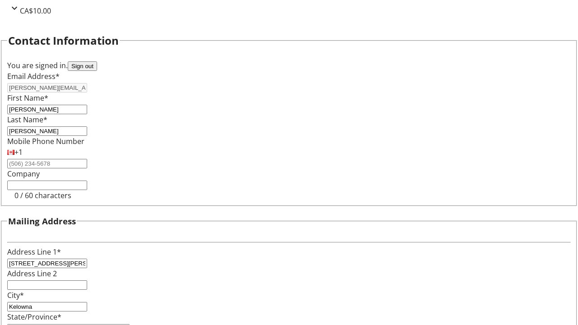 This screenshot has height=325, width=578. Describe the element at coordinates (289, 65) in the screenshot. I see `div: You are signed in.` at that location.